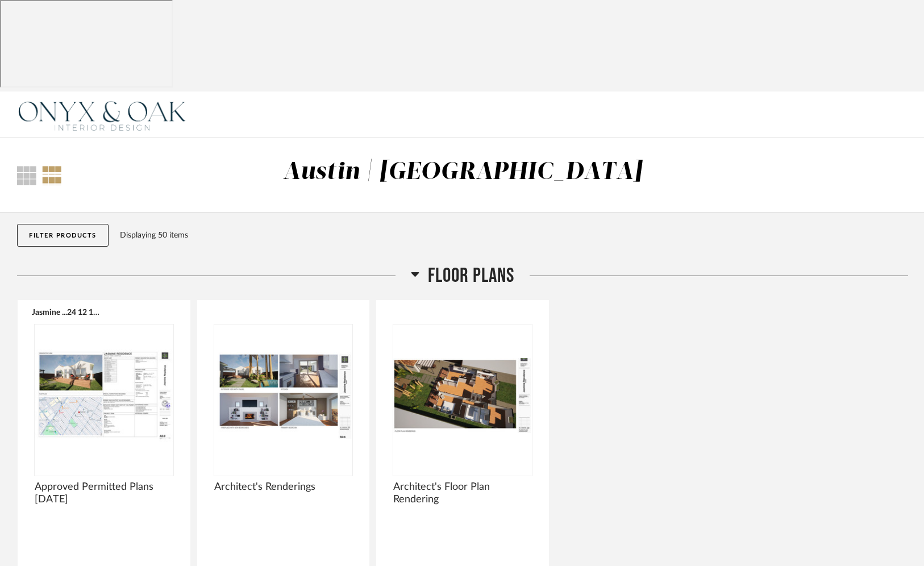 The image size is (924, 566). Describe the element at coordinates (102, 115) in the screenshot. I see `img: 08ecf60b-2490-4d88-a620-7ab89e40e421.png` at that location.